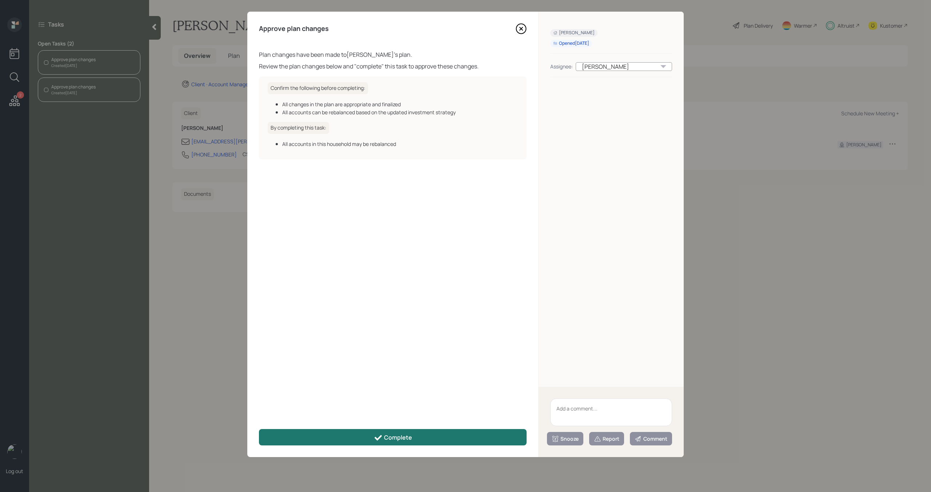 The image size is (931, 492). I want to click on div: Report, so click(607, 439).